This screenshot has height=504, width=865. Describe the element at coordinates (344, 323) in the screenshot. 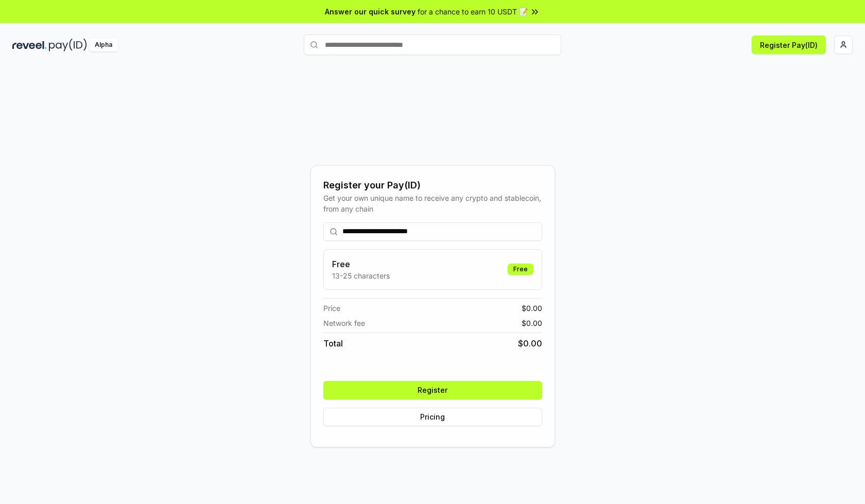

I see `span: Network fee` at that location.